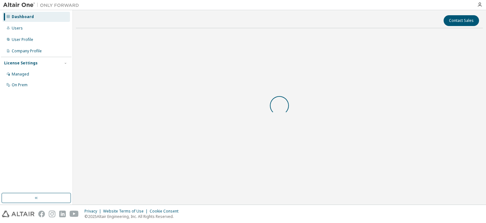  Describe the element at coordinates (20, 85) in the screenshot. I see `div: On Prem` at that location.